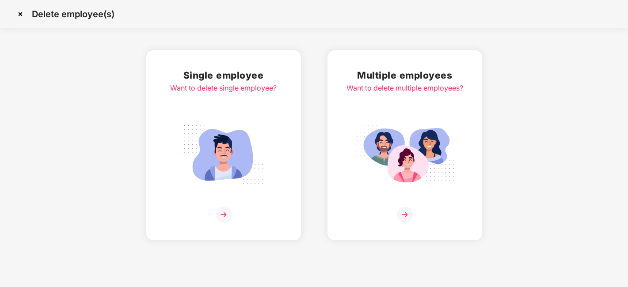 The image size is (628, 287). What do you see at coordinates (405, 88) in the screenshot?
I see `div: Want to delete multiple employees?` at bounding box center [405, 88].